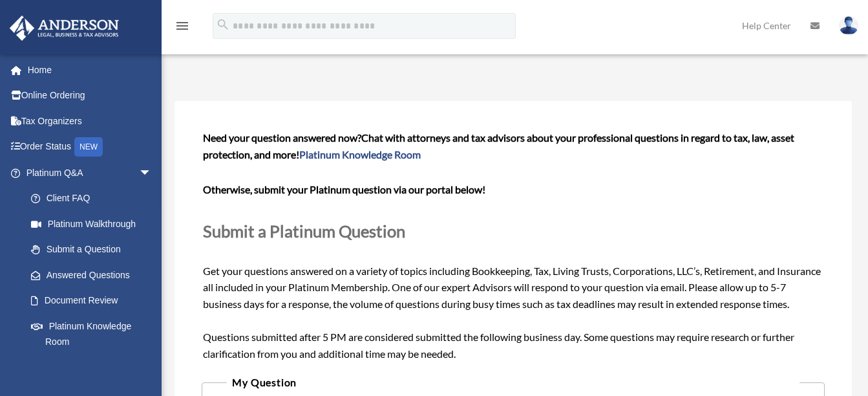 This screenshot has width=868, height=396. I want to click on a: Client FAQ, so click(94, 199).